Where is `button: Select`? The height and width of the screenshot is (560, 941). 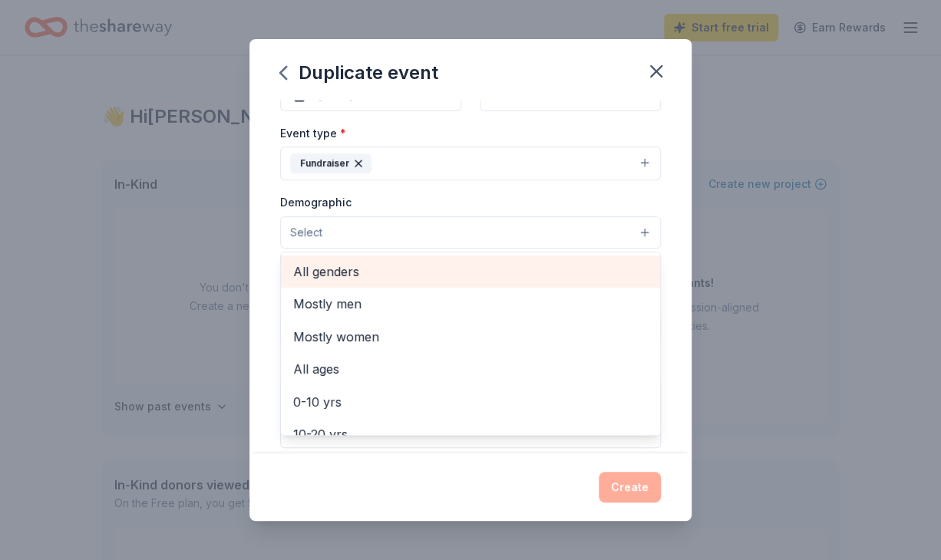
button: Select is located at coordinates (470, 233).